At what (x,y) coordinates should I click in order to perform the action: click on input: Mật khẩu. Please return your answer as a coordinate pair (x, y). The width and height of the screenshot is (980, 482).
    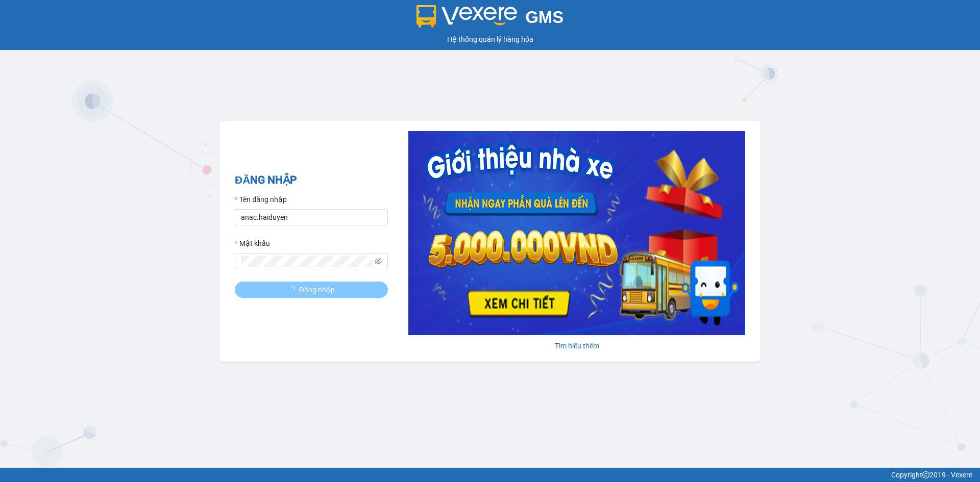
    Looking at the image, I should click on (306, 261).